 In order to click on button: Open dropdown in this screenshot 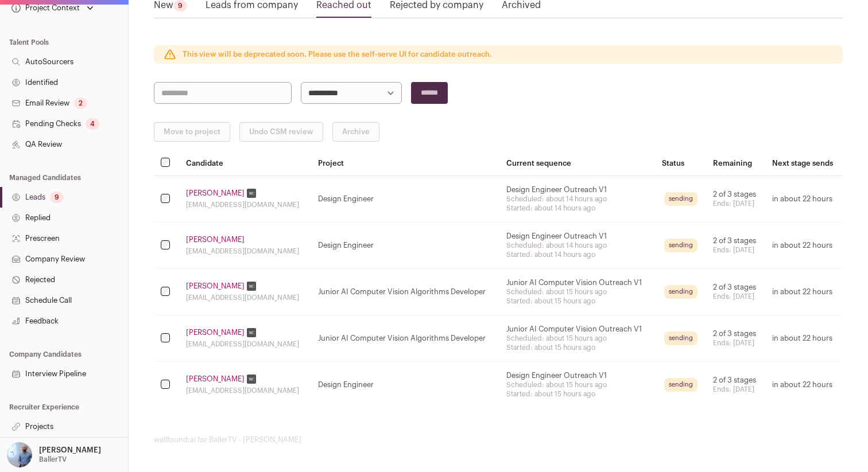, I will do `click(54, 455)`.